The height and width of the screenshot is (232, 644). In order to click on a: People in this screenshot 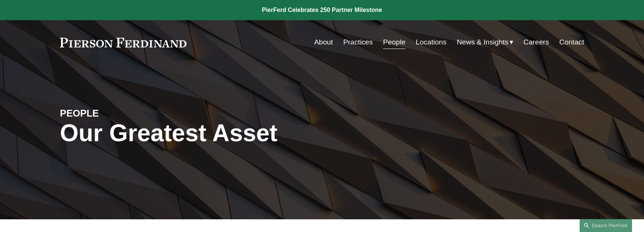, I will do `click(394, 42)`.